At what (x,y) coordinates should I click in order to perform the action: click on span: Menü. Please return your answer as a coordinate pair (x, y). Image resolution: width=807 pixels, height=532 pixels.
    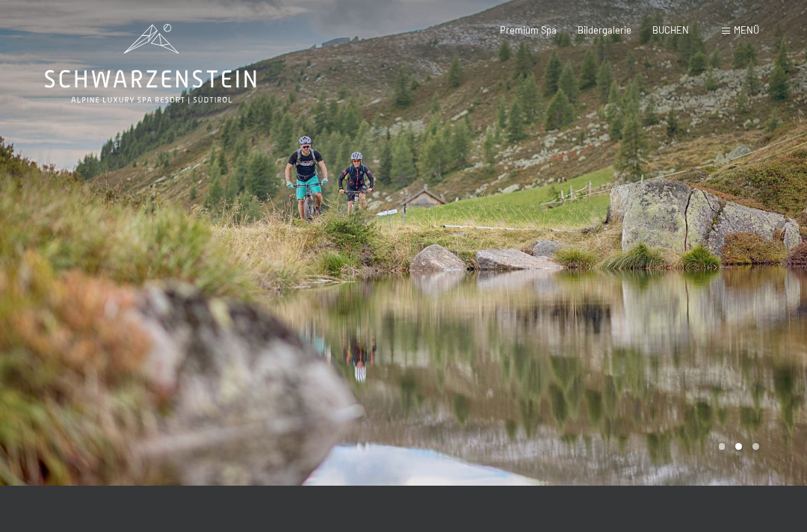
    Looking at the image, I should click on (746, 30).